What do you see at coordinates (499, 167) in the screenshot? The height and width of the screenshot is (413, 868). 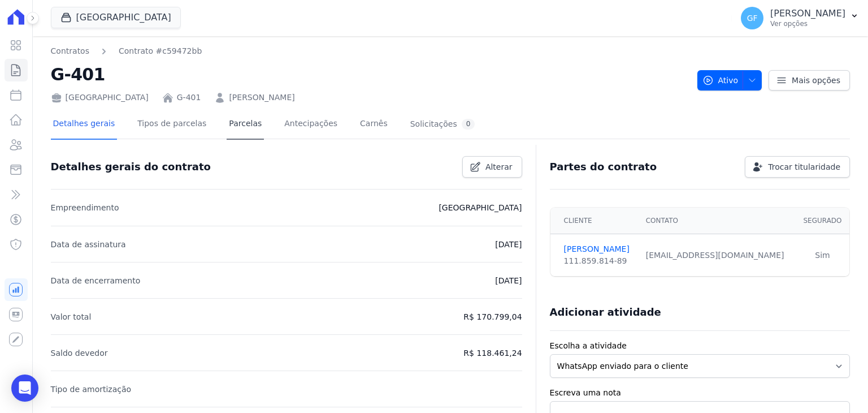 I see `span: Alterar` at bounding box center [499, 167].